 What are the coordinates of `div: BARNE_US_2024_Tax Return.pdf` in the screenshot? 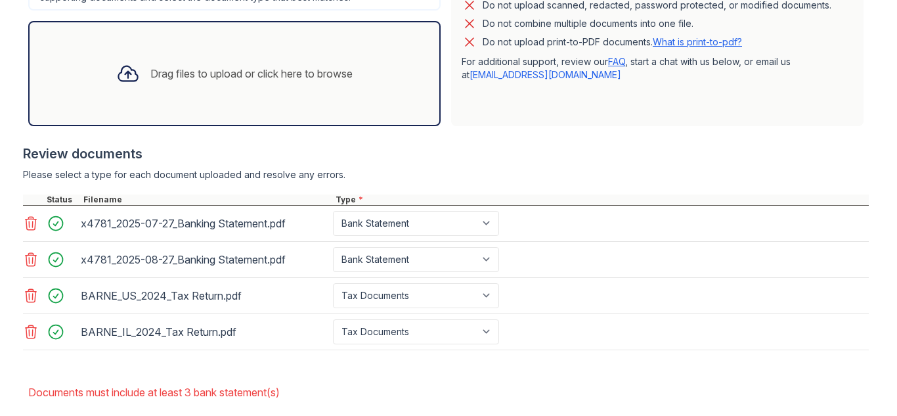 It's located at (204, 296).